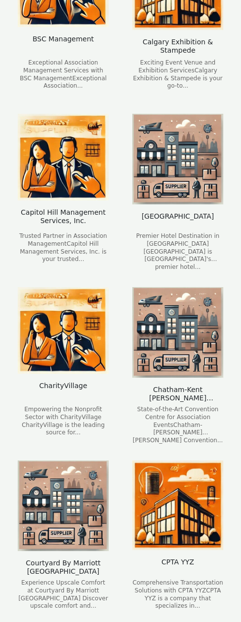 This screenshot has width=241, height=622. What do you see at coordinates (178, 566) in the screenshot?
I see `span: CPTA YYZ` at bounding box center [178, 566].